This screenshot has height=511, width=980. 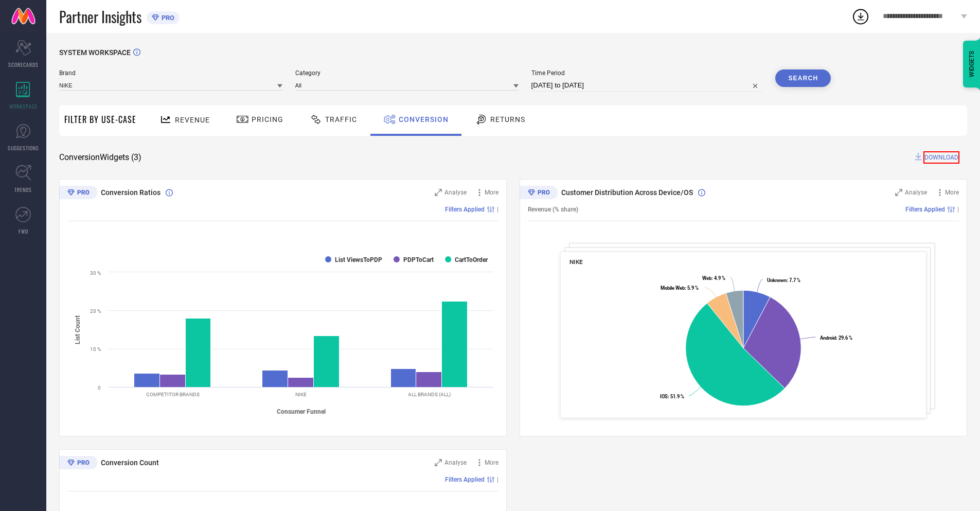 What do you see at coordinates (173, 394) in the screenshot?
I see `text: COMPETITOR BRANDS` at bounding box center [173, 394].